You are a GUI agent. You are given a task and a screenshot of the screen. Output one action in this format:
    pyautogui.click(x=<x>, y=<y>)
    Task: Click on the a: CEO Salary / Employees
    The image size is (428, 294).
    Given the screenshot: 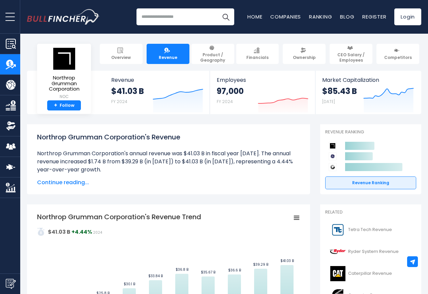 What is the action you would take?
    pyautogui.click(x=351, y=54)
    